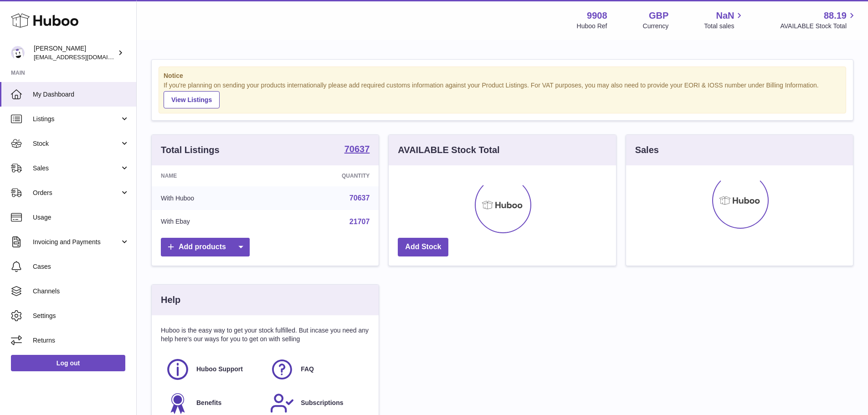 The width and height of the screenshot is (868, 415). I want to click on p: Huboo is the easy way to get your stock fulfilled. But incase you need any help here's our ways f..., so click(265, 335).